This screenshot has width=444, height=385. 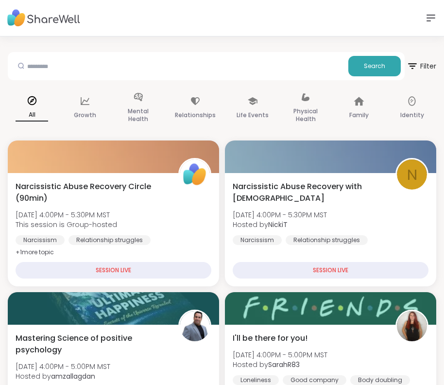 What do you see at coordinates (253, 115) in the screenshot?
I see `p: Life Events` at bounding box center [253, 115].